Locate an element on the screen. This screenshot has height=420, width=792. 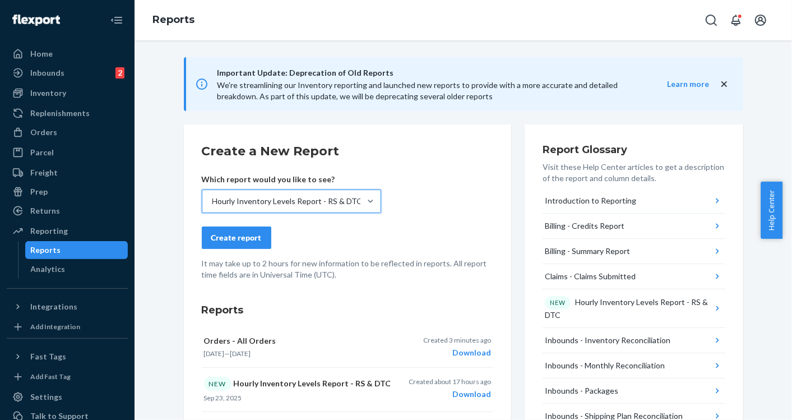
button: Billing - Summary Report is located at coordinates (634, 251).